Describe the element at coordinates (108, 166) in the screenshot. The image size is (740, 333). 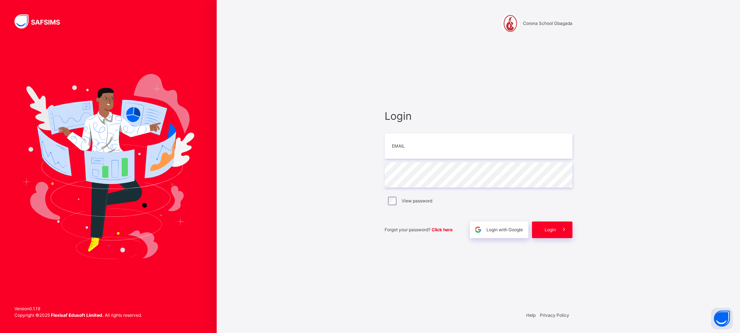
I see `img: Hero Image` at that location.